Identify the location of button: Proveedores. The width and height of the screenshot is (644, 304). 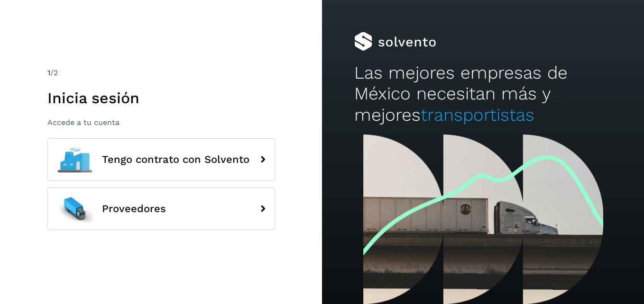
(161, 209).